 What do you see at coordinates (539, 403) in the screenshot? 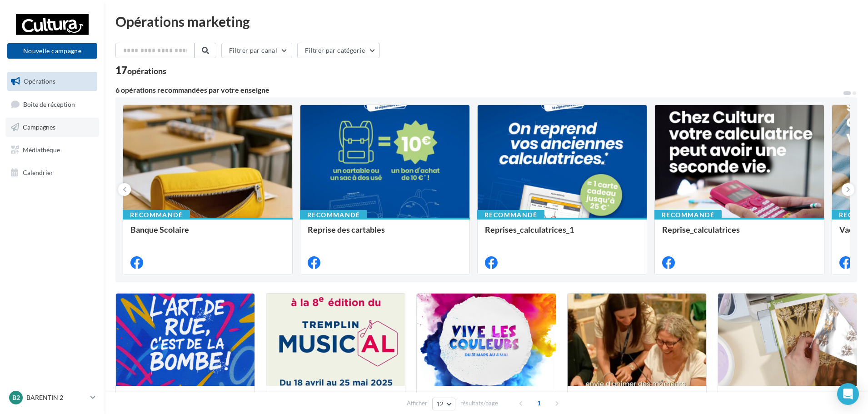
I see `span: 1` at bounding box center [539, 403].